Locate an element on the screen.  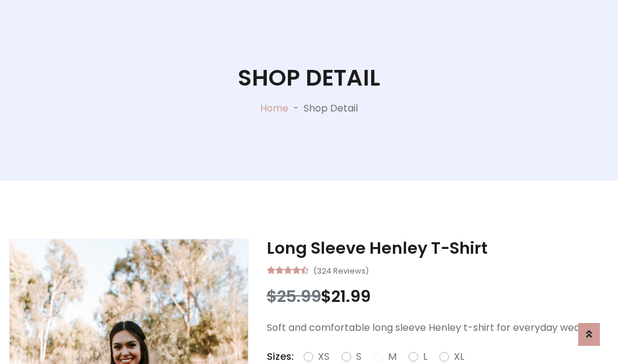
label: XS is located at coordinates (323, 357).